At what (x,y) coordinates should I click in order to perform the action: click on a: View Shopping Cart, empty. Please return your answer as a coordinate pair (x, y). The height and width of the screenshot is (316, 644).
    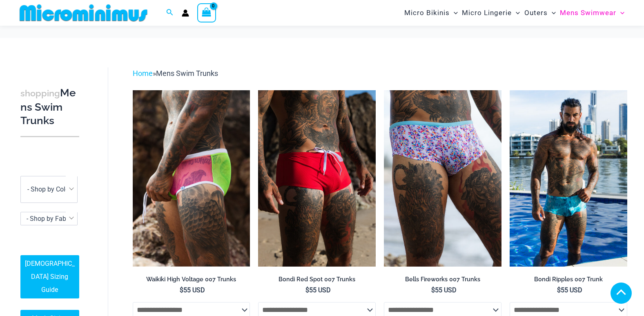
    Looking at the image, I should click on (206, 13).